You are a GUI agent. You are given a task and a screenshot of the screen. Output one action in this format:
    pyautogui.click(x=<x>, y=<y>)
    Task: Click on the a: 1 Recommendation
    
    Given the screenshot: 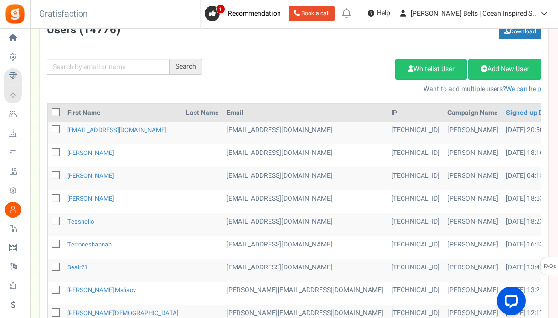 What is the action you would take?
    pyautogui.click(x=245, y=13)
    